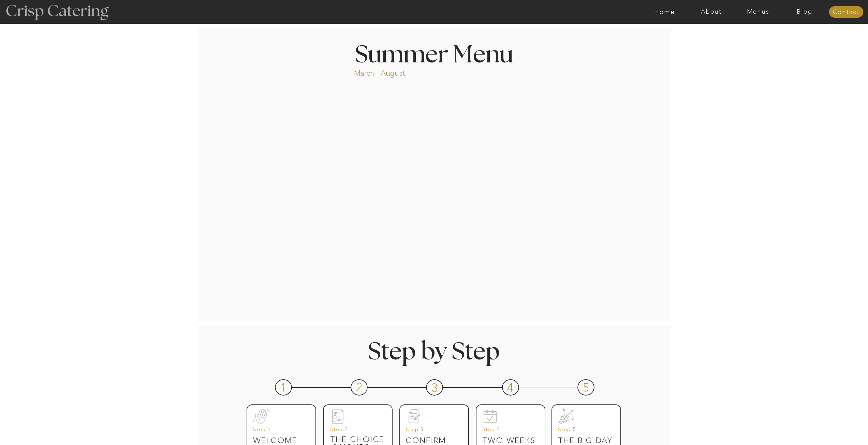 This screenshot has height=445, width=868. What do you see at coordinates (279, 431) in the screenshot?
I see `h3: Step 1` at bounding box center [279, 431].